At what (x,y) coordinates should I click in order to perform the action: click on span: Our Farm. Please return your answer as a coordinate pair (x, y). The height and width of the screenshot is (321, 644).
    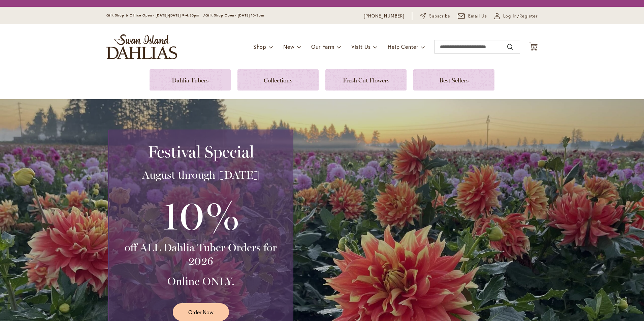
    Looking at the image, I should click on (323, 46).